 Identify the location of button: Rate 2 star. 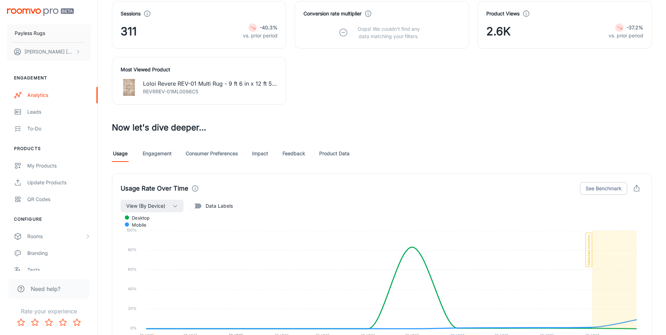
(35, 323).